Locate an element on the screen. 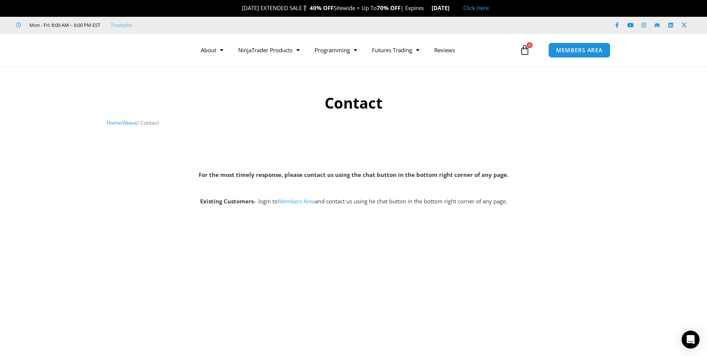  a: Futures Trading is located at coordinates (395, 50).